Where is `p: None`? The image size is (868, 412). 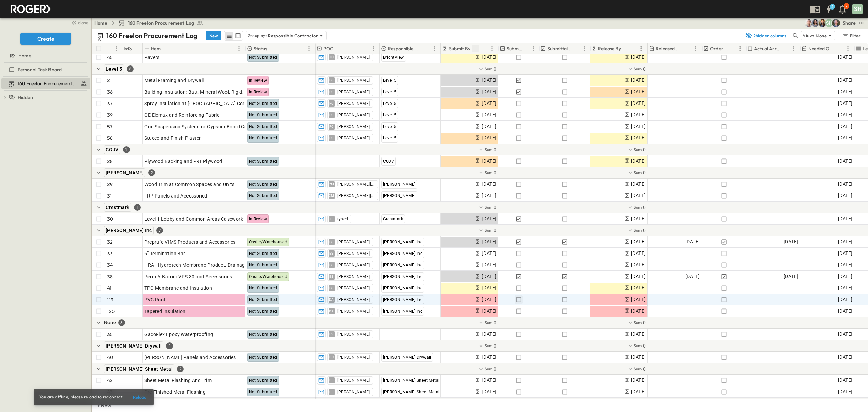 p: None is located at coordinates (110, 322).